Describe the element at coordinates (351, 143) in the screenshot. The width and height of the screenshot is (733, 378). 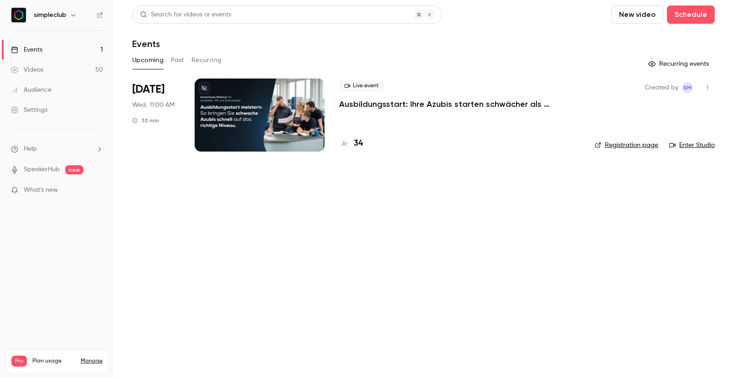
I see `a: 34` at that location.